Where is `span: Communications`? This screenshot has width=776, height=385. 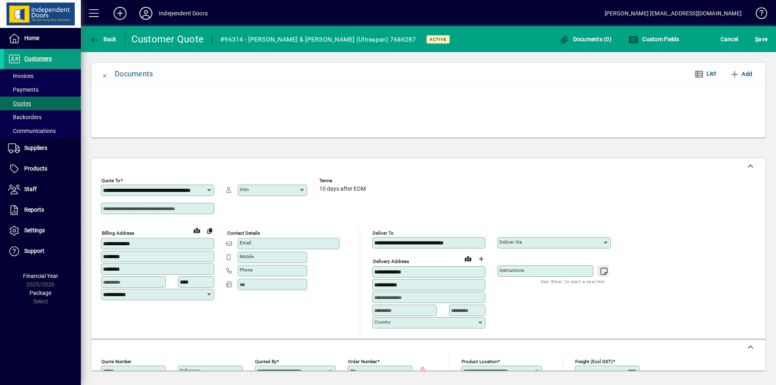 span: Communications is located at coordinates (32, 131).